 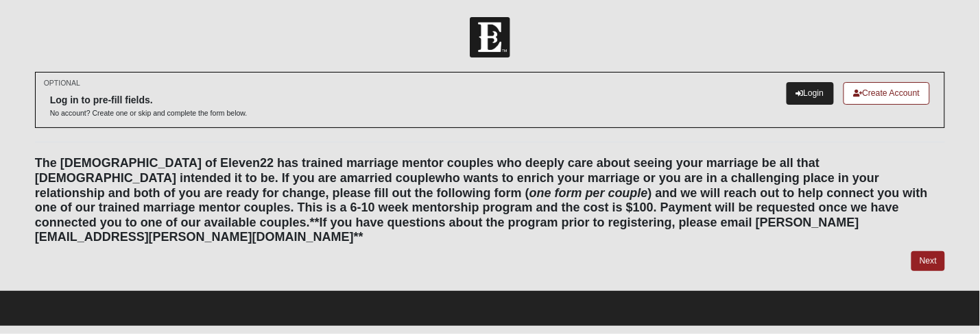 I want to click on h6: Log in to pre-fill fields., so click(x=149, y=100).